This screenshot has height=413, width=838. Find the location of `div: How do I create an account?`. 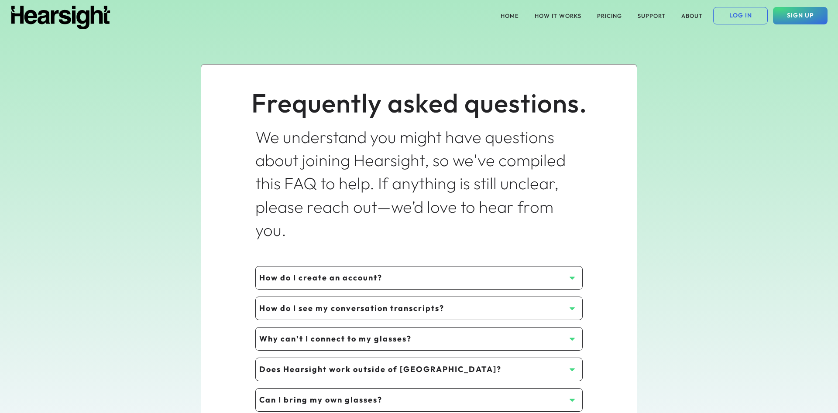

div: How do I create an account? is located at coordinates (412, 278).